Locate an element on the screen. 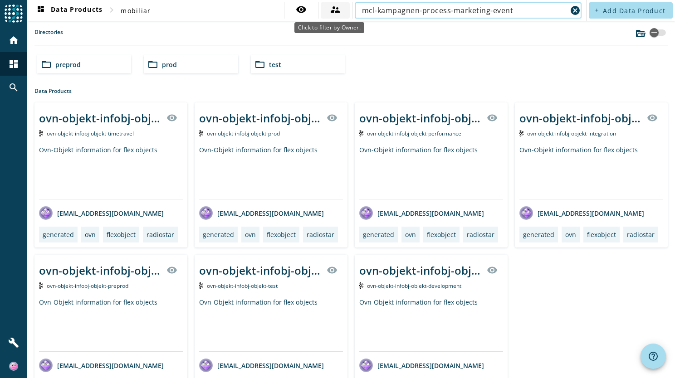 Image resolution: width=675 pixels, height=378 pixels. mat-icon: chevron_right is located at coordinates (112, 10).